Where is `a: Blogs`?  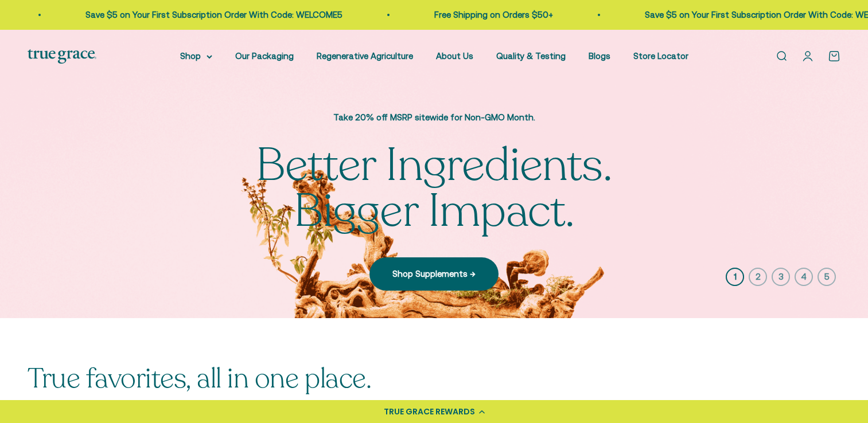
a: Blogs is located at coordinates (600, 56).